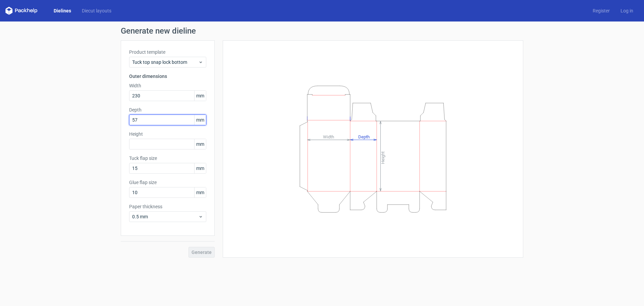  Describe the element at coordinates (168, 76) in the screenshot. I see `h3: Outer dimensions` at that location.